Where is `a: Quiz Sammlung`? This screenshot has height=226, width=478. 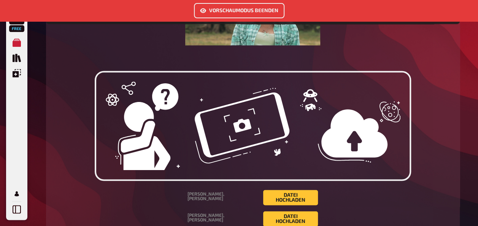
a: Quiz Sammlung is located at coordinates (17, 58).